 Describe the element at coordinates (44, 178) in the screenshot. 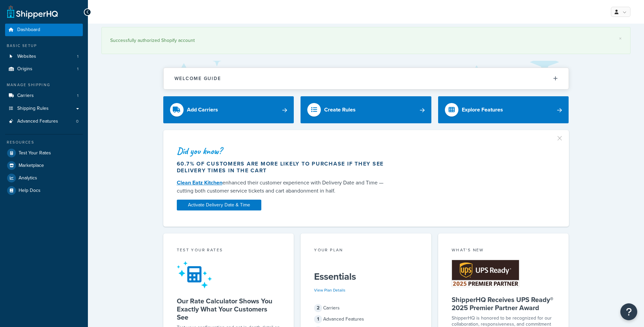

I see `a: Analytics` at that location.